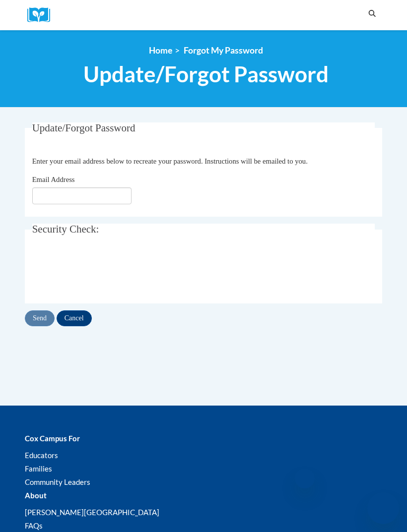 The height and width of the screenshot is (532, 407). What do you see at coordinates (36, 495) in the screenshot?
I see `b: About` at bounding box center [36, 495].